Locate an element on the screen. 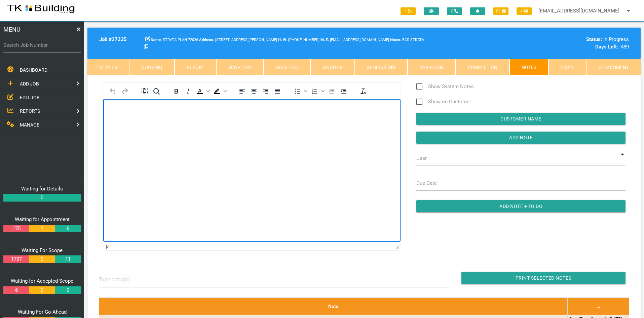  span: Show on Customer is located at coordinates (443, 102).